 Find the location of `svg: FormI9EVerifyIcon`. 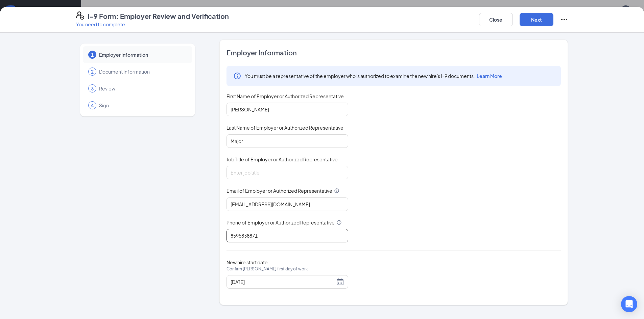

svg: FormI9EVerifyIcon is located at coordinates (80, 15).